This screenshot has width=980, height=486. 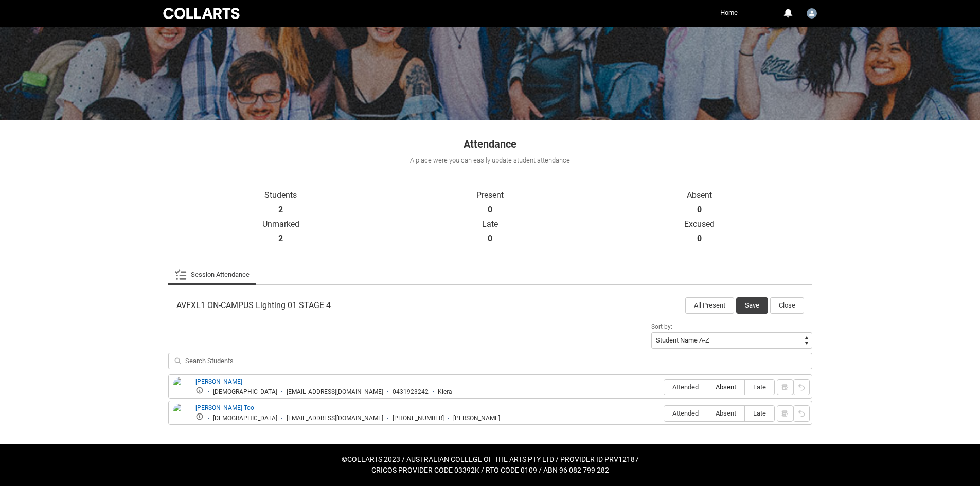 I want to click on img: Kiera Andrews, so click(x=181, y=388).